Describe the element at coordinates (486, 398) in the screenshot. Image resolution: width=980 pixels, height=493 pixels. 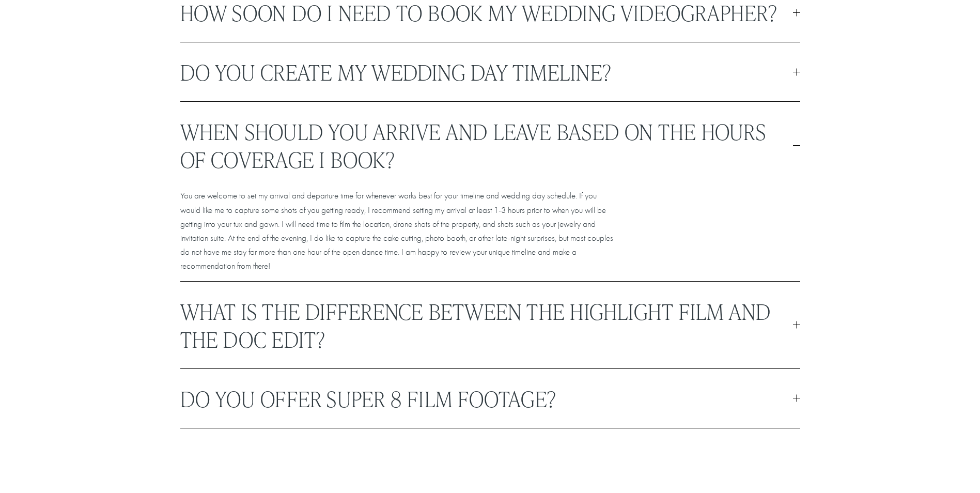
I see `span: Do you offer Super 8 film footage?` at that location.